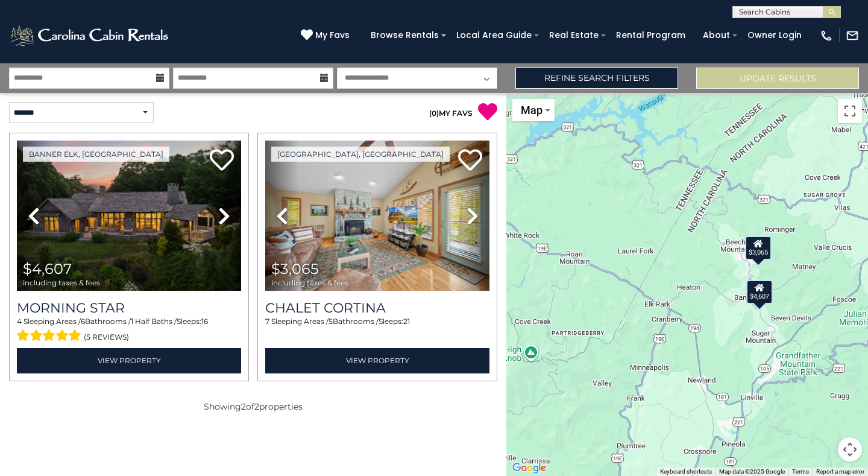  I want to click on img: thumbnail_169786137.jpeg, so click(377, 215).